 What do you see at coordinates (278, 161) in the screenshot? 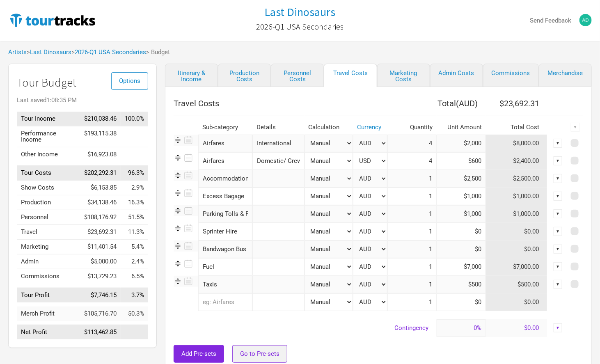
I see `input: Domestic/ Crew` at bounding box center [278, 161].